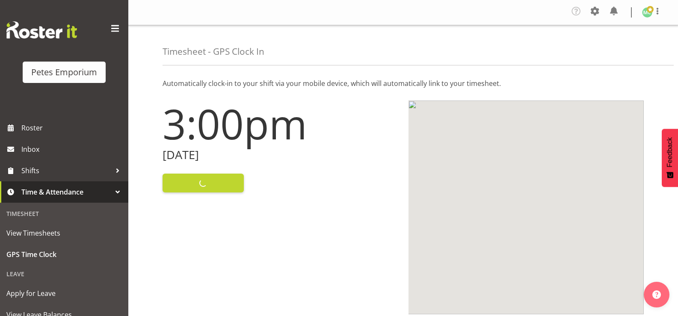  What do you see at coordinates (64, 254) in the screenshot?
I see `a: GPS Time Clock` at bounding box center [64, 254].